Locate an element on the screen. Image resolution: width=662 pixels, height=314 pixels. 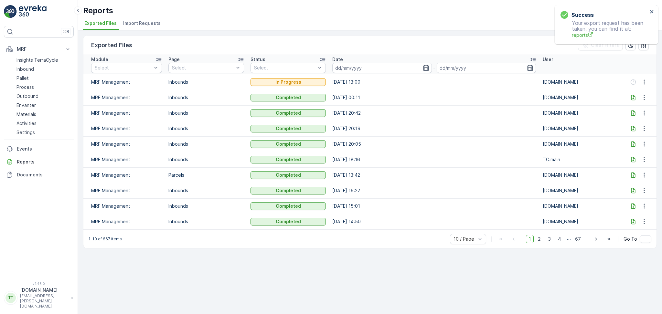
a: Process is located at coordinates (44, 87).